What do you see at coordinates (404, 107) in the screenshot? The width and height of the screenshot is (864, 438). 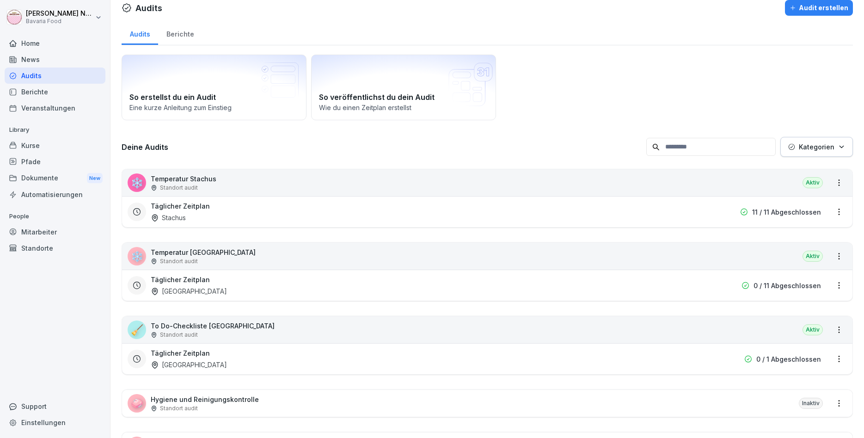 I see `p: Wie du einen Zeitplan erstellst` at bounding box center [404, 107].